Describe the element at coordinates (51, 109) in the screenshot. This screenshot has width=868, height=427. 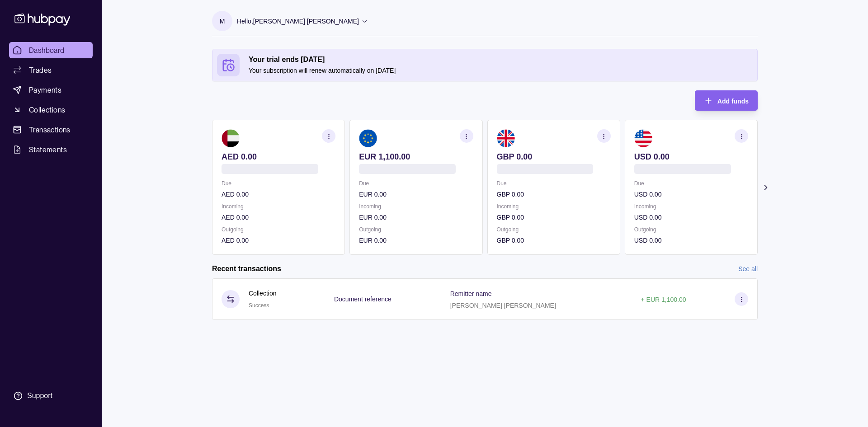
I see `a: Collections` at that location.